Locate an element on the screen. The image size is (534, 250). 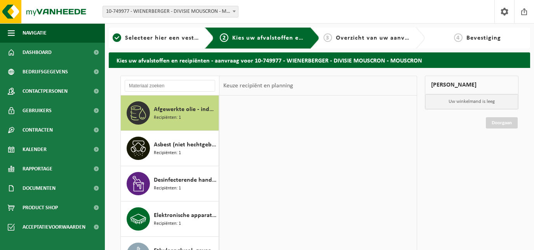
span: Afgewerkte olie - industrie in bulk is located at coordinates (185, 110).